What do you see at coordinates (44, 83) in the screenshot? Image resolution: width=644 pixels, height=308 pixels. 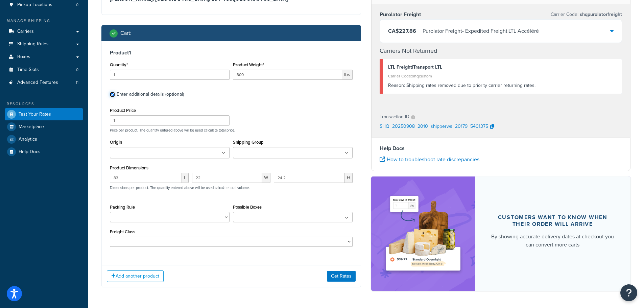 I see `li: Advanced Features` at bounding box center [44, 83].